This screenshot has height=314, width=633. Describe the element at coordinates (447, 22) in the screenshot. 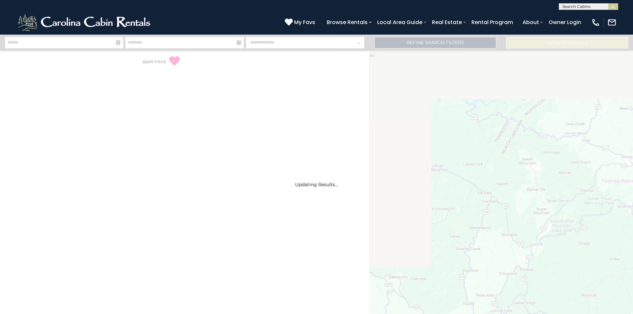

I see `a: Real Estate` at that location.